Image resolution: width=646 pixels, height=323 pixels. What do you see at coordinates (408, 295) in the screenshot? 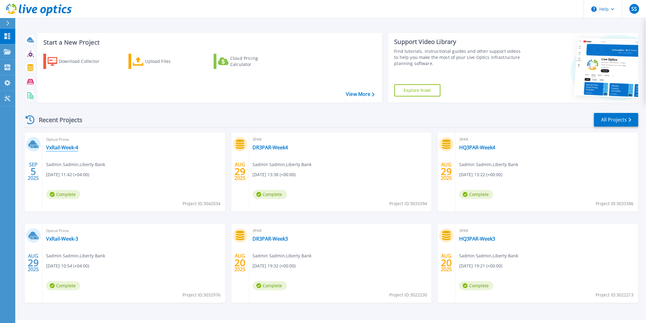
I see `span: Project ID: 3022230` at bounding box center [408, 295].